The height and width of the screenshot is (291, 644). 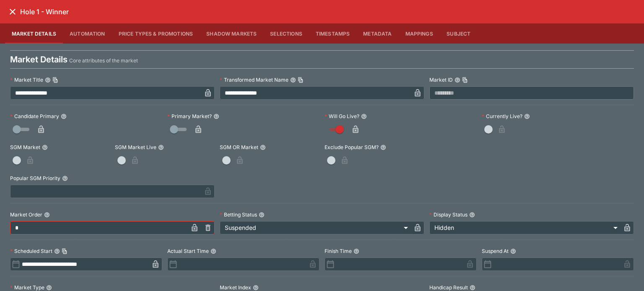 I want to click on p: SGM Market Live, so click(x=135, y=147).